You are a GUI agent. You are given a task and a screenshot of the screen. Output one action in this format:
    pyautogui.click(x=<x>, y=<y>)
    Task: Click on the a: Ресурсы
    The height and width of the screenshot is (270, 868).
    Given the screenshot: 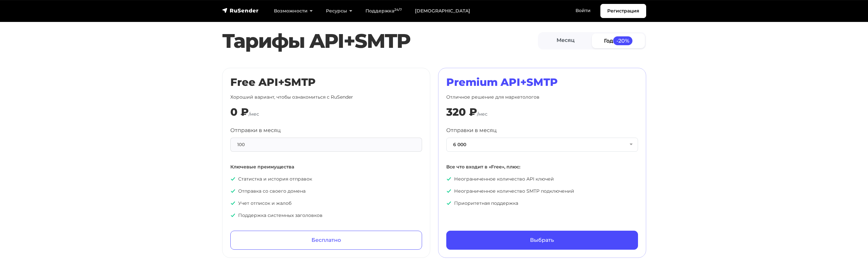 What is the action you would take?
    pyautogui.click(x=339, y=10)
    